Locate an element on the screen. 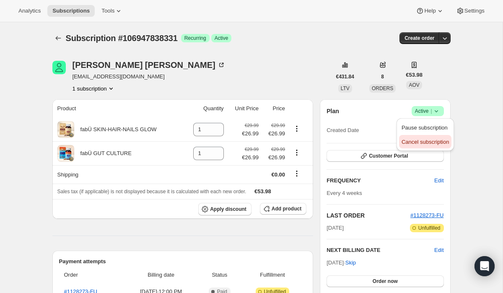 The height and width of the screenshot is (293, 503). button: Order now is located at coordinates (385, 282).